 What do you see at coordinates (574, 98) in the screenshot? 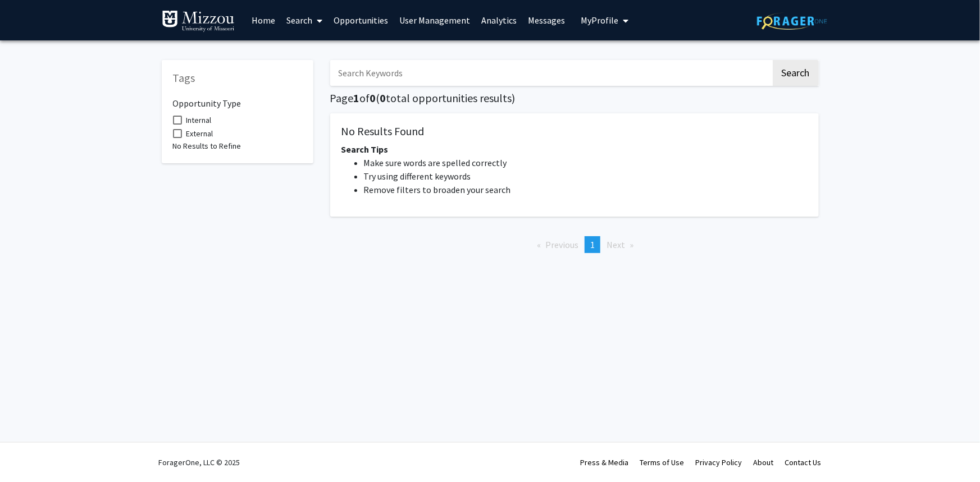
I see `h5: Page of ( total opportunities results)` at bounding box center [574, 98].